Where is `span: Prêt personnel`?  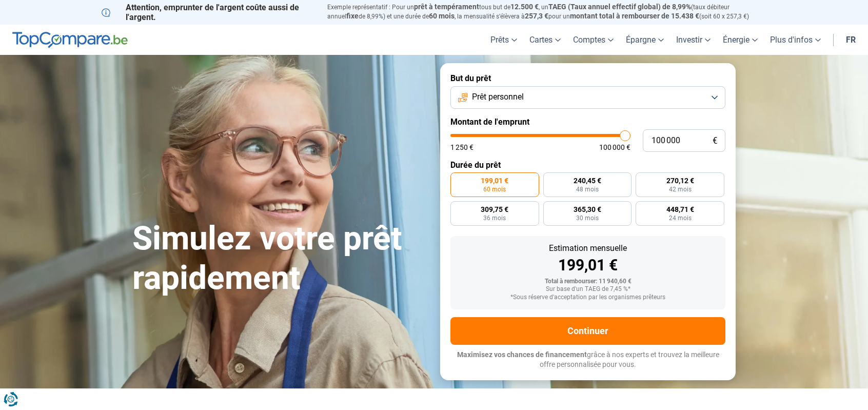
span: Prêt personnel is located at coordinates (498, 97).